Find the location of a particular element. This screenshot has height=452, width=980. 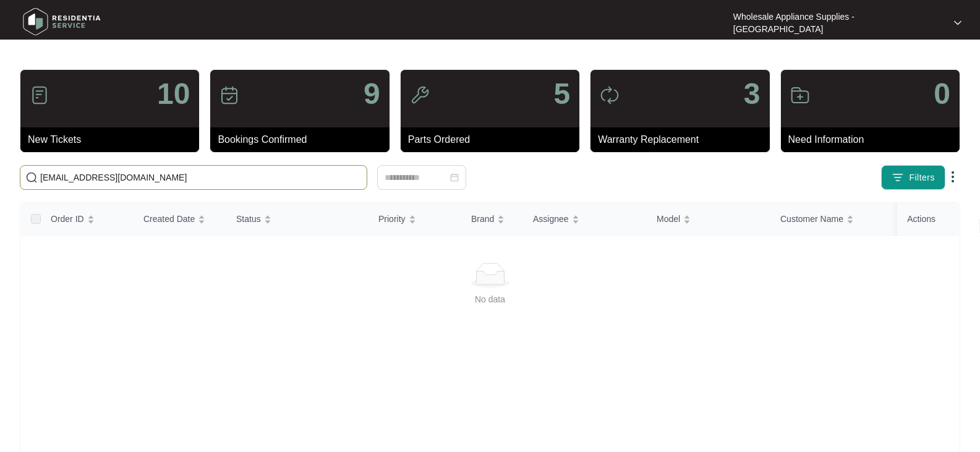

th: Model is located at coordinates (708, 219).